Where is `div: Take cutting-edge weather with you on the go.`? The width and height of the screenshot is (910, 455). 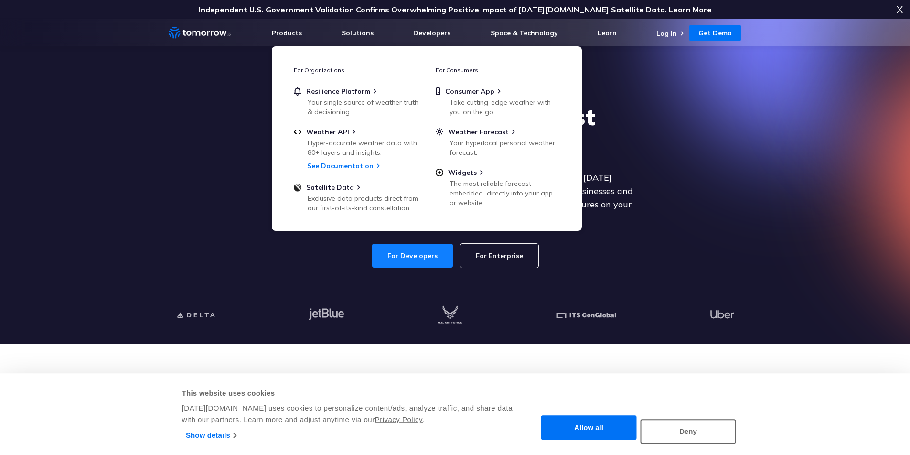
div: Take cutting-edge weather with you on the go. is located at coordinates (505, 107).